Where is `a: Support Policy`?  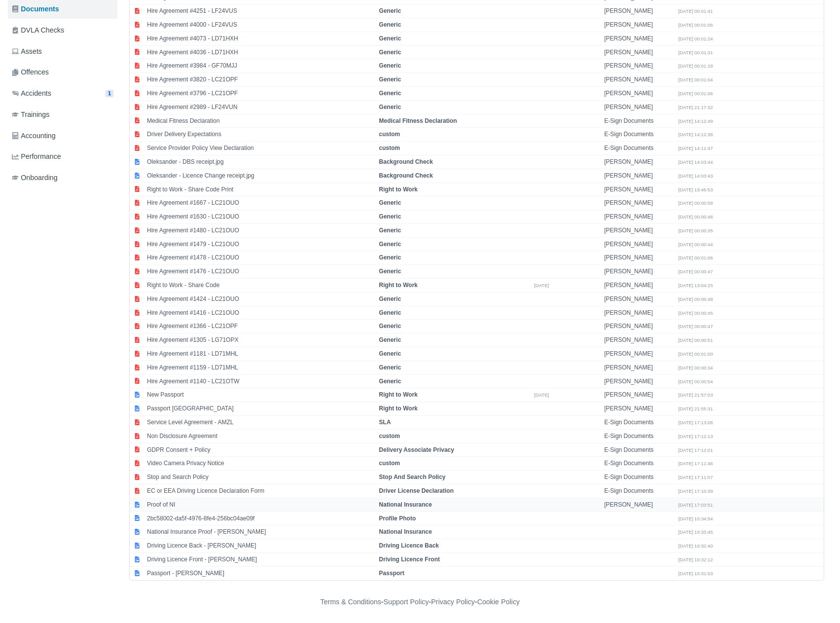 a: Support Policy is located at coordinates (406, 601).